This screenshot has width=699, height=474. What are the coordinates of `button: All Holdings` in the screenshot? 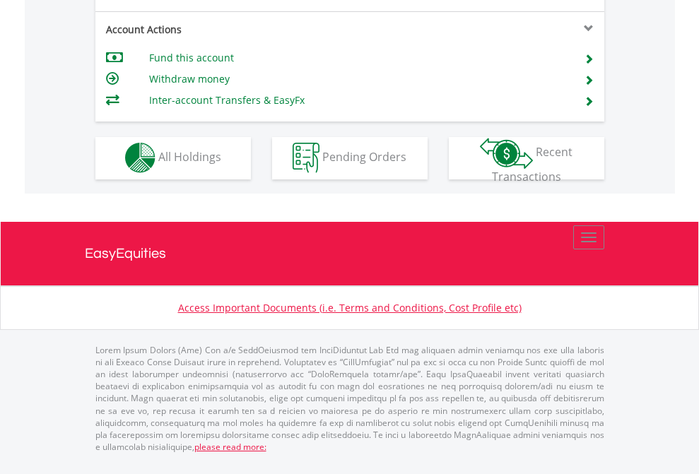 It's located at (173, 158).